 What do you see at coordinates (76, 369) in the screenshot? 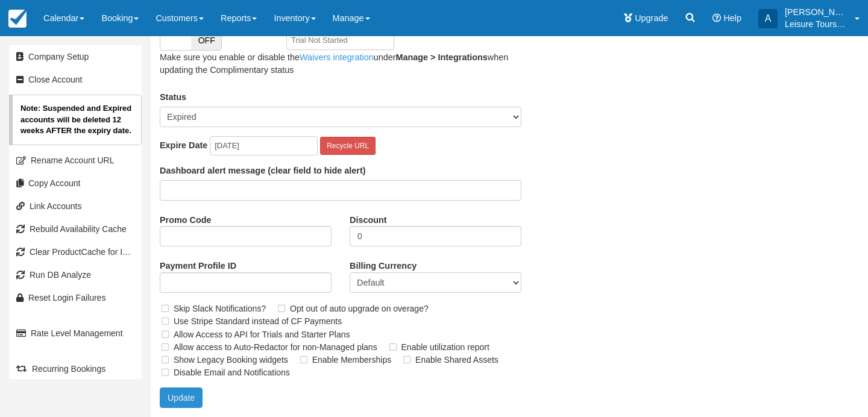
I see `a: Recurring Bookings` at bounding box center [76, 369].